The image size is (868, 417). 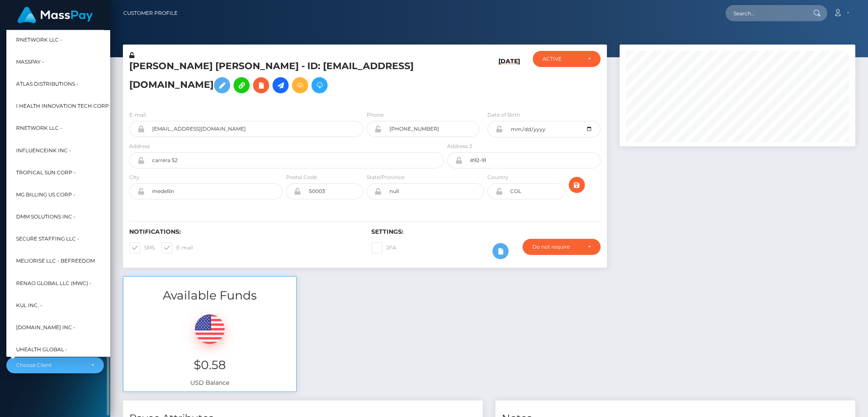 I want to click on span: rNetwork LLC -, so click(x=39, y=128).